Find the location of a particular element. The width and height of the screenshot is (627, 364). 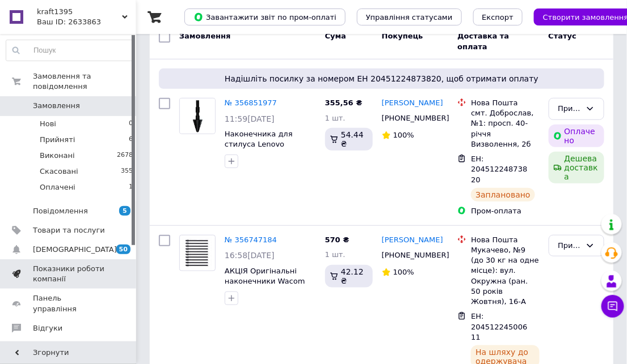

span: Замовлення та повідомлення is located at coordinates (84, 81).